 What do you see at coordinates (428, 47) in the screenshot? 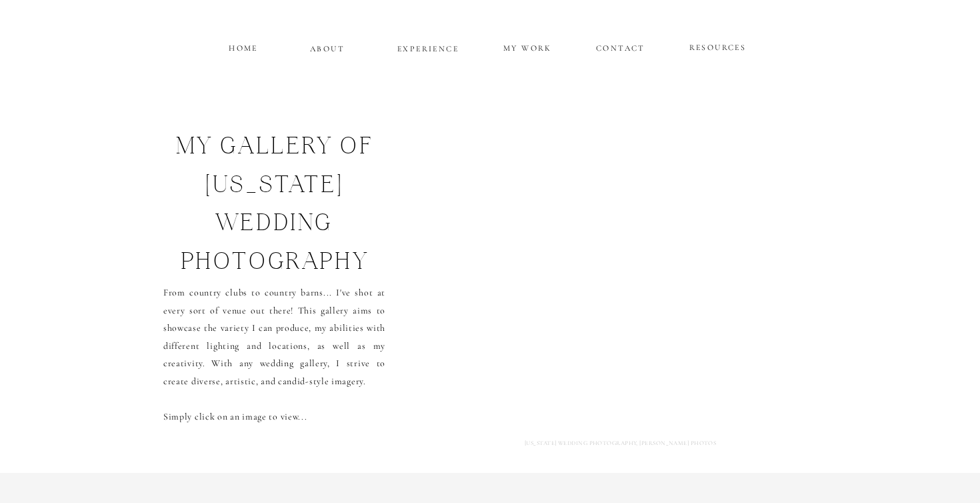
I see `a: EXPERIENCE` at bounding box center [428, 47].